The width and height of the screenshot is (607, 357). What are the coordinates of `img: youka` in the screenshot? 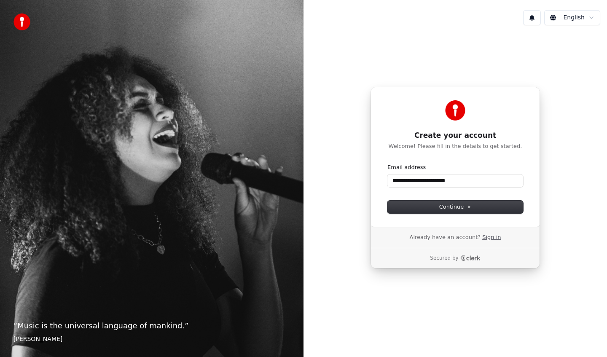 It's located at (22, 22).